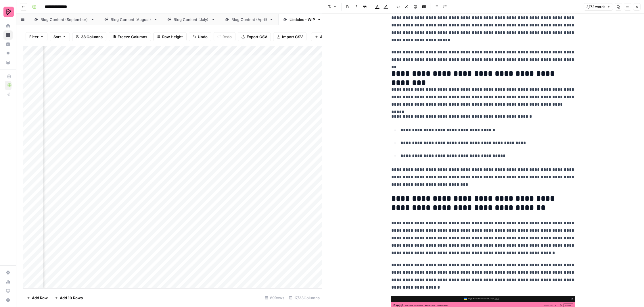 This screenshot has height=307, width=644. What do you see at coordinates (598, 6) in the screenshot?
I see `button: 2,172 words` at bounding box center [598, 6].